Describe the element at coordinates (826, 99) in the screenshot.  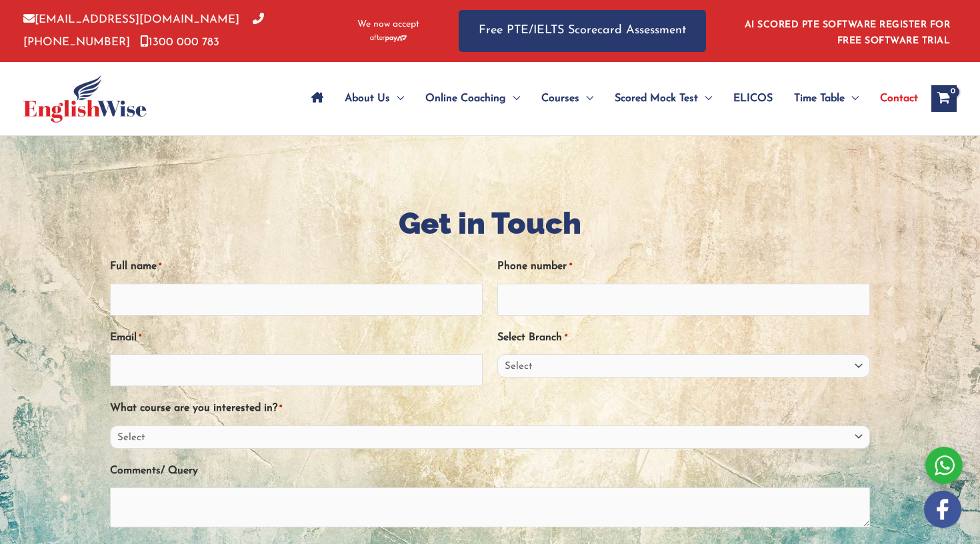
I see `a: Time TableMenu Toggle` at that location.